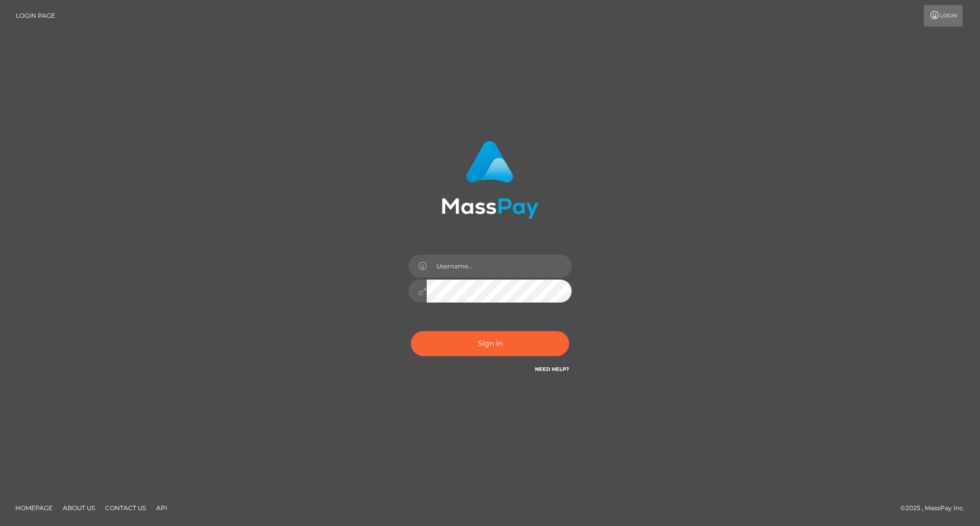  Describe the element at coordinates (162, 508) in the screenshot. I see `a: API` at that location.